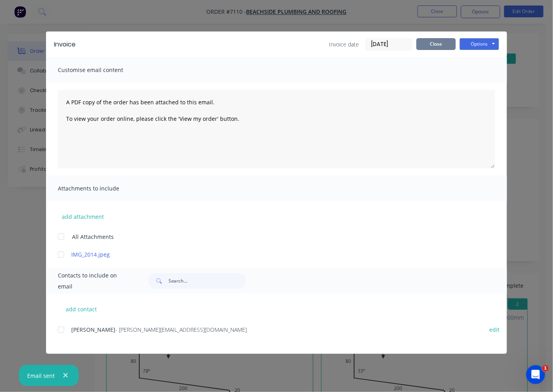  Describe the element at coordinates (93, 281) in the screenshot. I see `span: Contacts to include on email` at that location.